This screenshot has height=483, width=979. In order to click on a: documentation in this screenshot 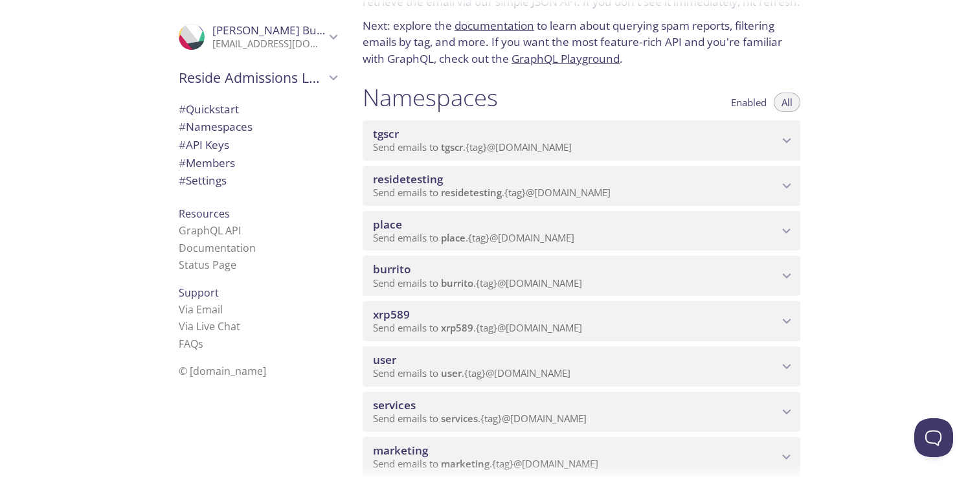, I will do `click(494, 25)`.